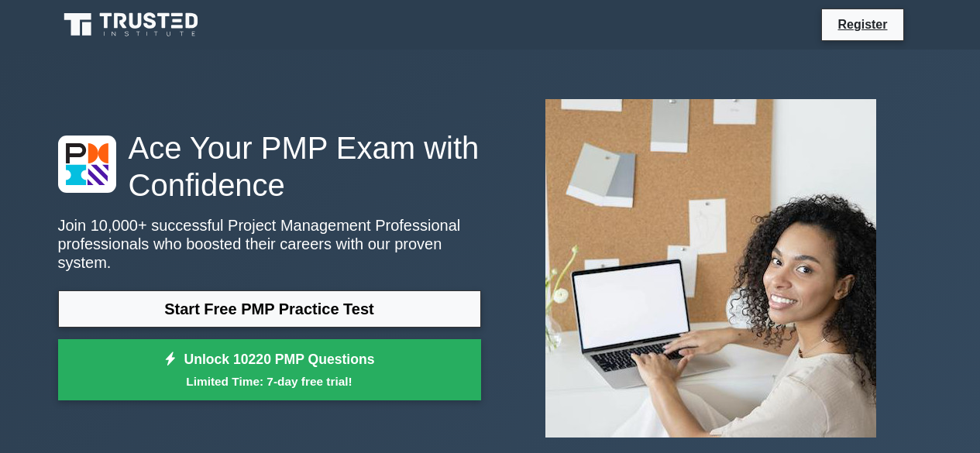  I want to click on small: Limited Time: 7-day free trial!, so click(270, 381).